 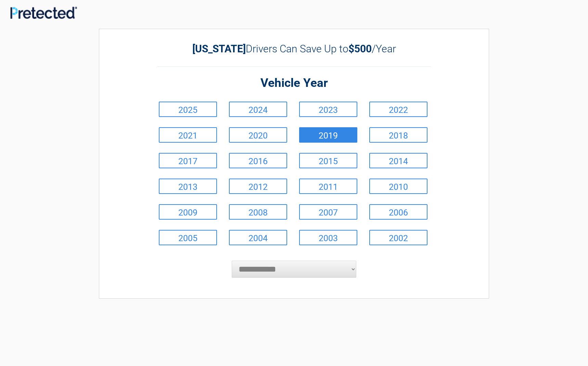 I want to click on a: 2003, so click(x=328, y=237).